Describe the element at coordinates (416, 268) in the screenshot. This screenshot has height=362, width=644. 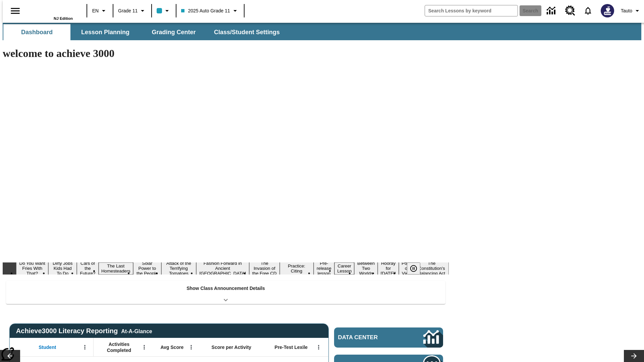
I see `div: Pause` at that location.